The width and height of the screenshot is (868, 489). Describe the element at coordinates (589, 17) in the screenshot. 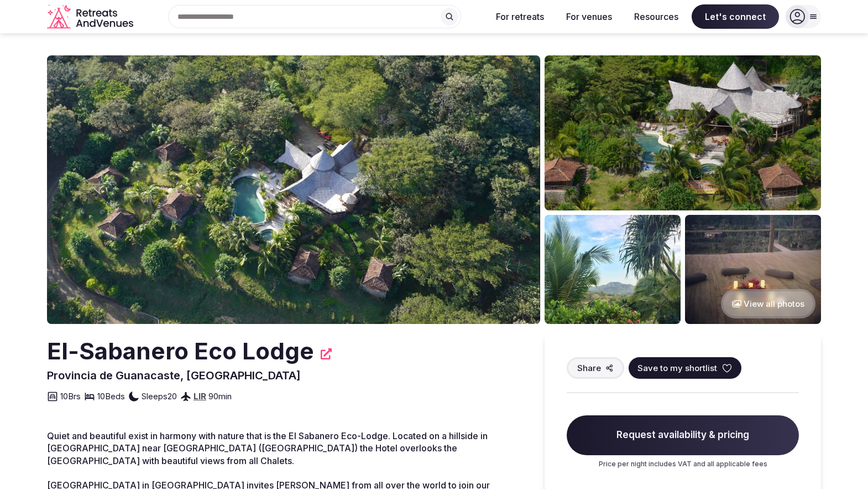

I see `button: For venues` at that location.